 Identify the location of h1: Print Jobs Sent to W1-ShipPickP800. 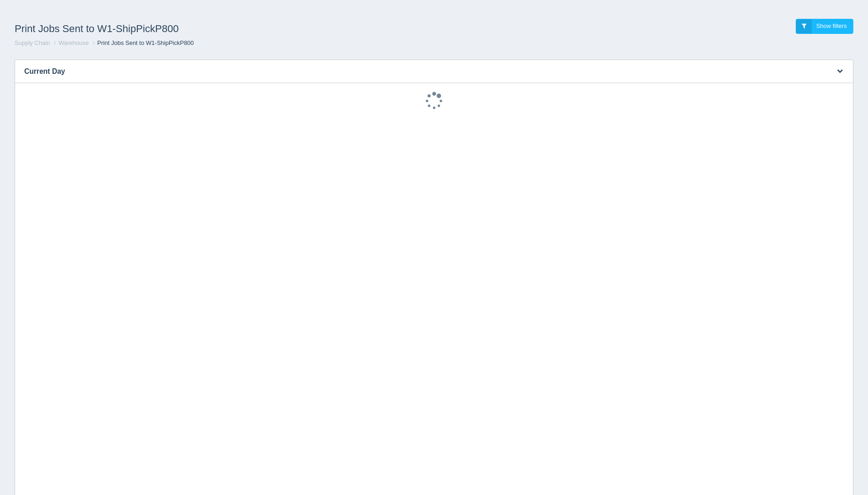
(225, 28).